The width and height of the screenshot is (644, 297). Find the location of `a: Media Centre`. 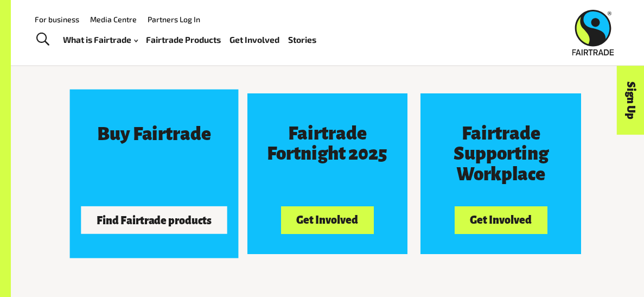

a: Media Centre is located at coordinates (114, 19).